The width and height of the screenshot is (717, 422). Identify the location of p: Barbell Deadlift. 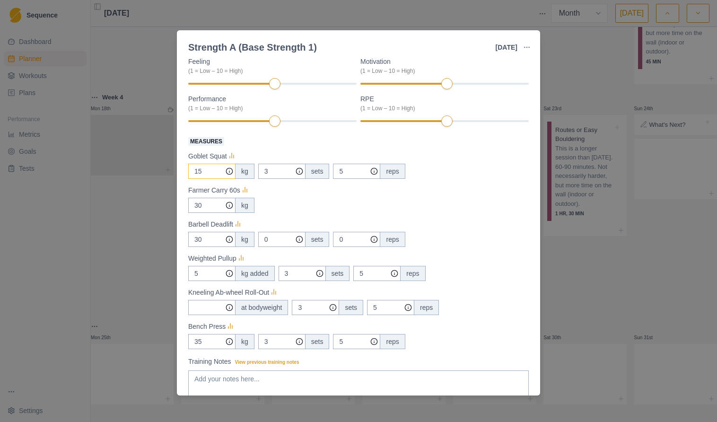
(210, 224).